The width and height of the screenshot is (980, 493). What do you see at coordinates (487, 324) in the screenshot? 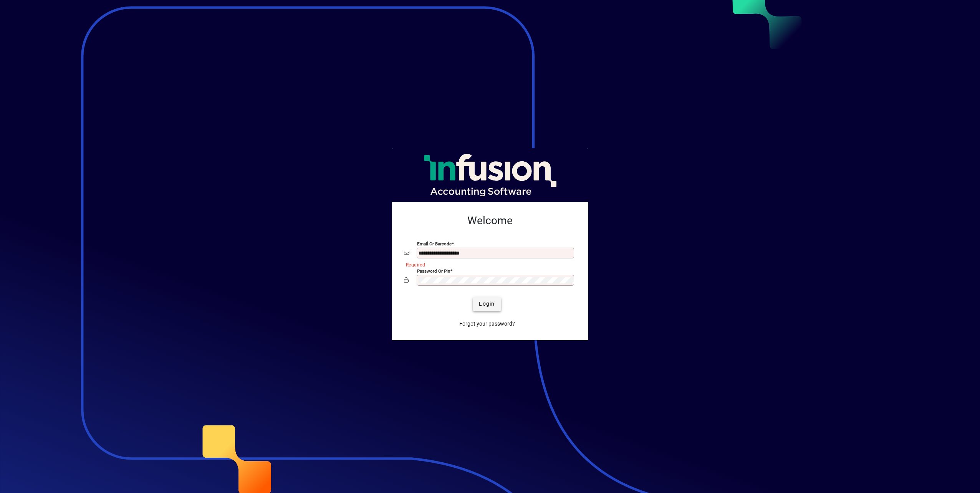
I see `span: Forgot your password?` at bounding box center [487, 324].